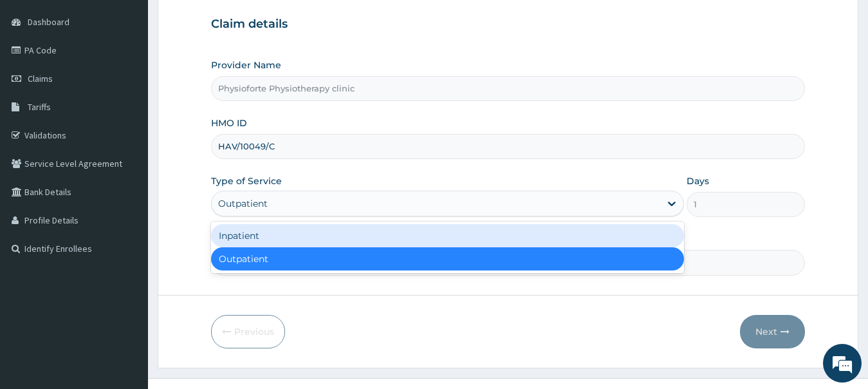 Image resolution: width=868 pixels, height=389 pixels. I want to click on textarea: Type your message and hit 'Enter', so click(126, 277).